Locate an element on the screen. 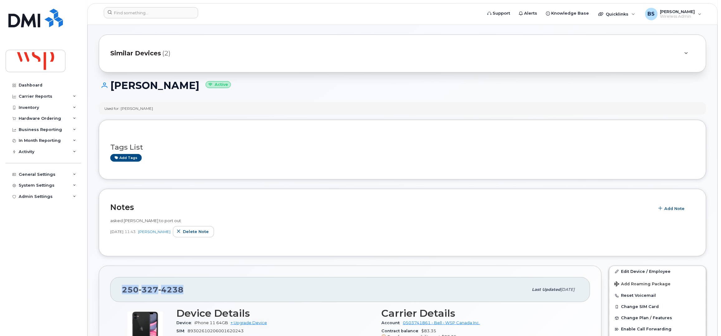 Image resolution: width=721 pixels, height=336 pixels. span: Account is located at coordinates (392, 323).